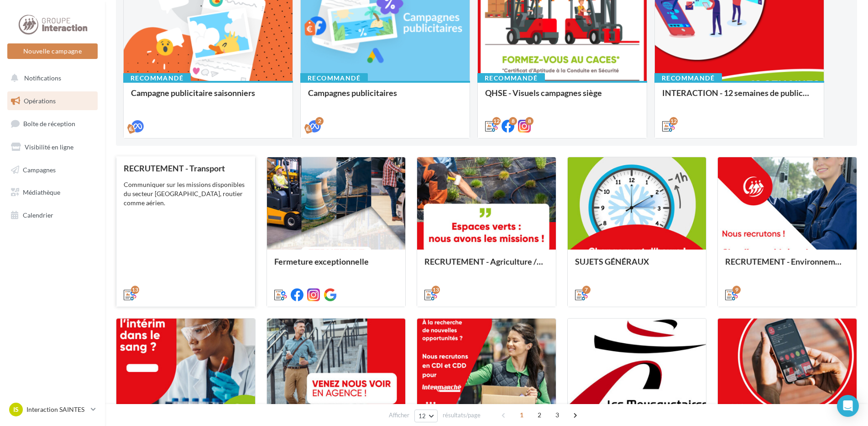 The image size is (868, 426). What do you see at coordinates (540, 415) in the screenshot?
I see `span: 2` at bounding box center [540, 415].